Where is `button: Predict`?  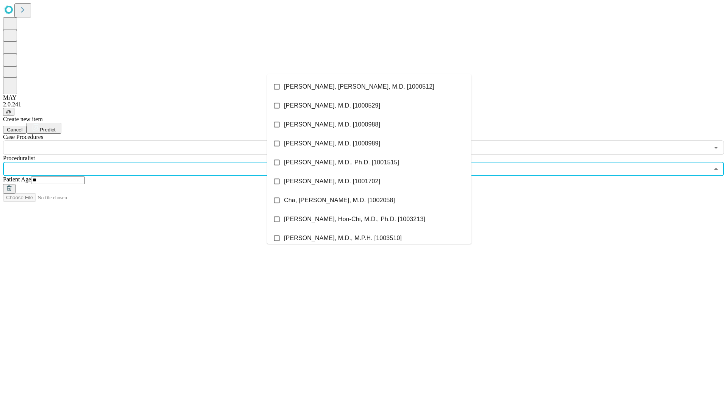
button: Predict is located at coordinates (44, 128).